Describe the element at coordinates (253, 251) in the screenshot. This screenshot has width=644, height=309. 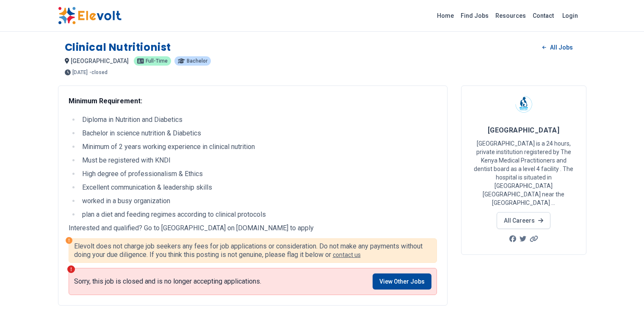
I see `p: Elevolt does not charge job seekers any fees for job applications or consideration. Do not make a...` at that location.